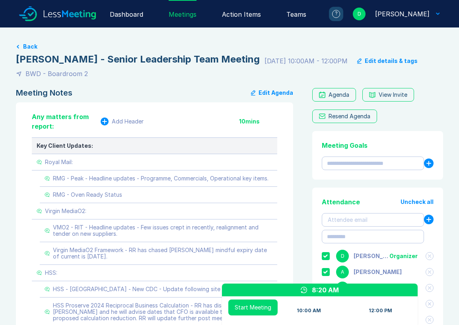 The image size is (459, 325). I want to click on div: Meeting Goals, so click(378, 145).